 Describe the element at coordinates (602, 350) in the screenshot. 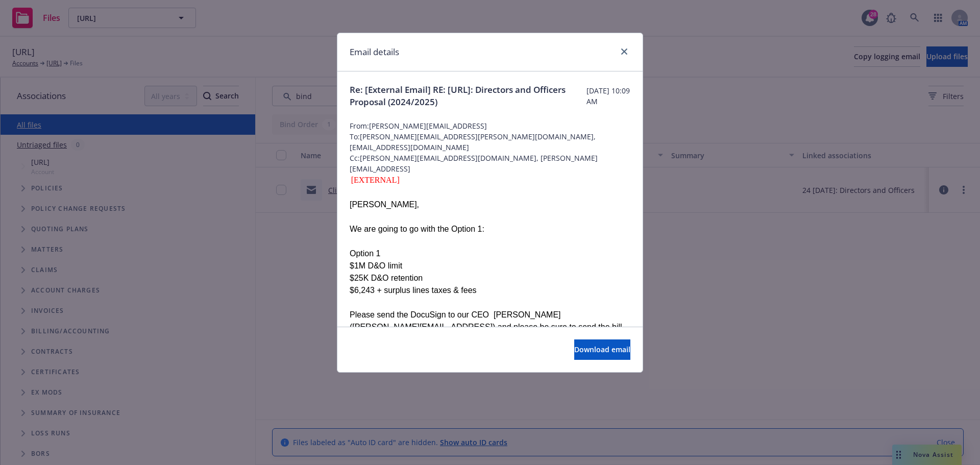

I see `span: Download email` at that location.